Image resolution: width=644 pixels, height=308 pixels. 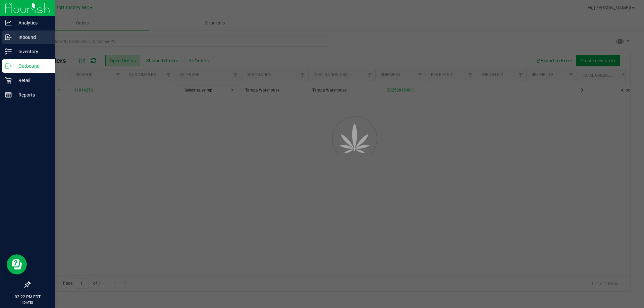 What do you see at coordinates (32, 66) in the screenshot?
I see `p: Outbound` at bounding box center [32, 66].